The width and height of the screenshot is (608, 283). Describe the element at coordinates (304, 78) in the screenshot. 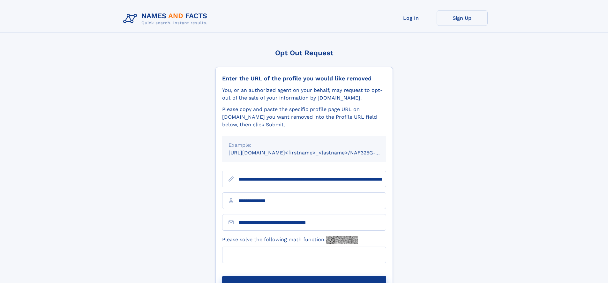

I see `div: Enter the URL of the profile you would like removed` at that location.